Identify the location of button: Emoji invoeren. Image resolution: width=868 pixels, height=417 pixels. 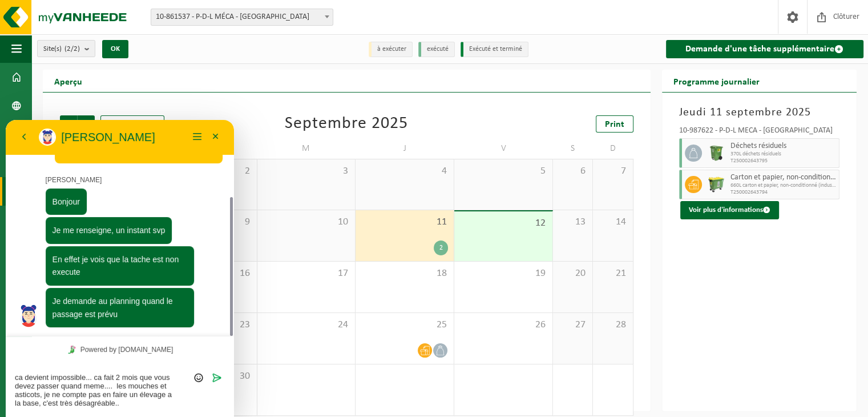
(192, 257).